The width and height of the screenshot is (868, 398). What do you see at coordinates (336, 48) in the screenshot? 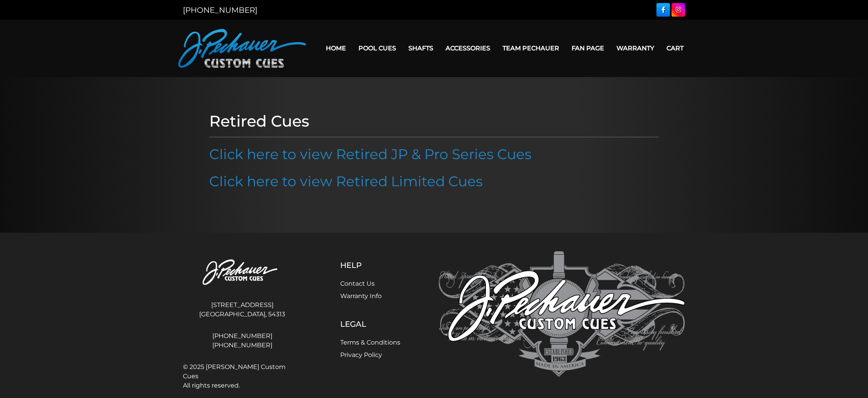
I see `a: Home` at bounding box center [336, 48].